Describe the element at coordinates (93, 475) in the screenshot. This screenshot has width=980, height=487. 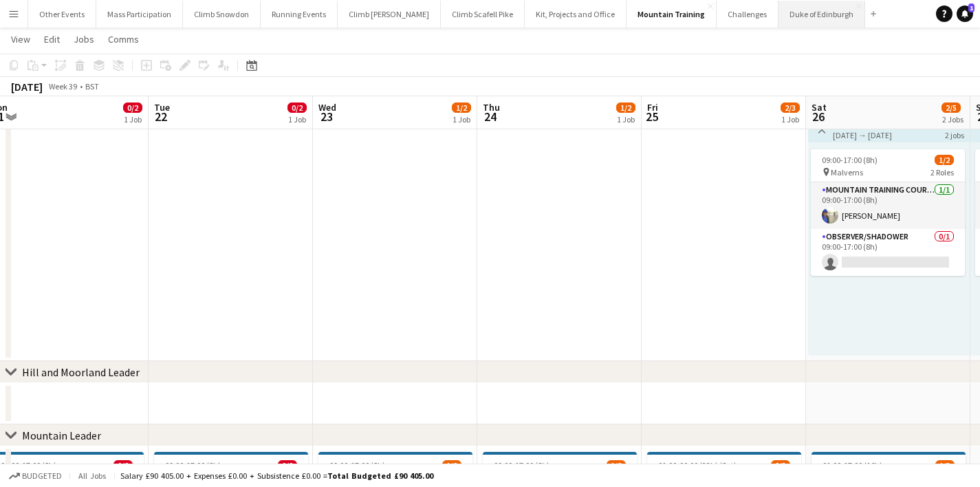
I see `span: All jobs` at that location.